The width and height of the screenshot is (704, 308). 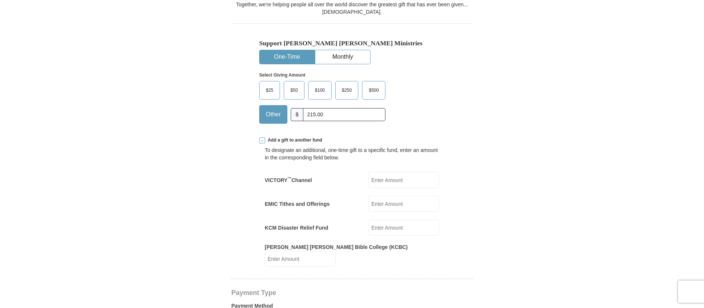 I want to click on label: KCM Disaster Relief Fund, so click(x=296, y=228).